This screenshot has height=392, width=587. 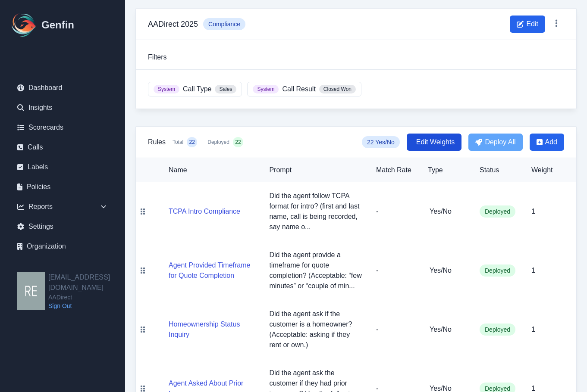 What do you see at coordinates (316, 170) in the screenshot?
I see `th: Prompt` at bounding box center [316, 170].